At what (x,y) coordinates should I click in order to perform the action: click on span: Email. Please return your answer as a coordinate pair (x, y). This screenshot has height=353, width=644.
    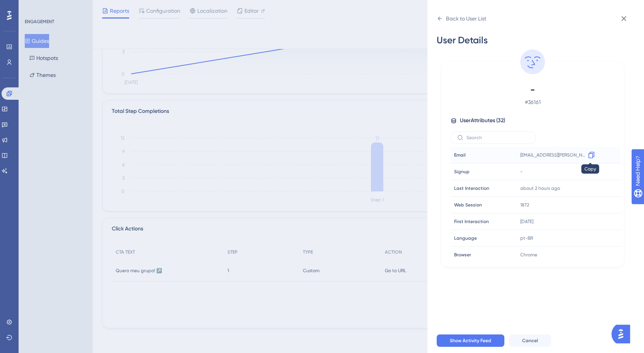
    Looking at the image, I should click on (460, 155).